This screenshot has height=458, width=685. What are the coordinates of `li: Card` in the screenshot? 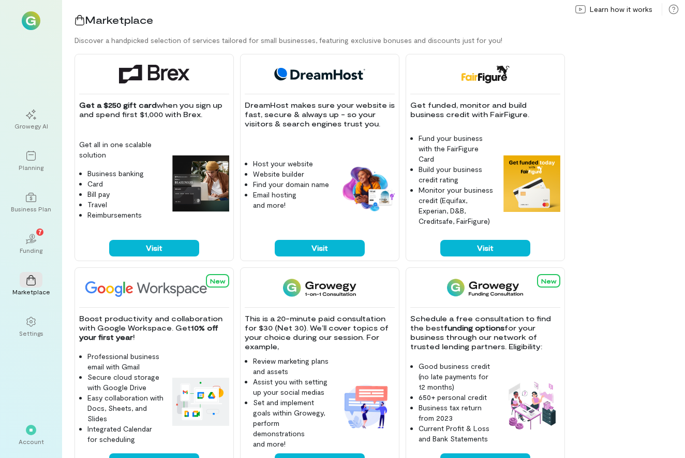 It's located at (126, 184).